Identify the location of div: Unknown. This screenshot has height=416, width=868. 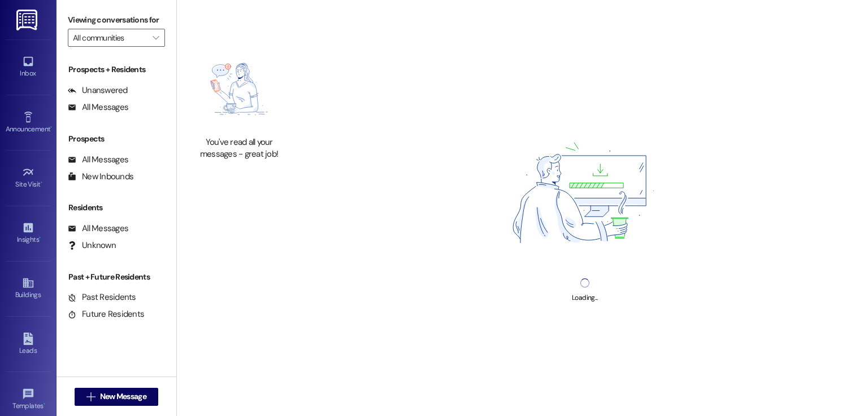
(92, 245).